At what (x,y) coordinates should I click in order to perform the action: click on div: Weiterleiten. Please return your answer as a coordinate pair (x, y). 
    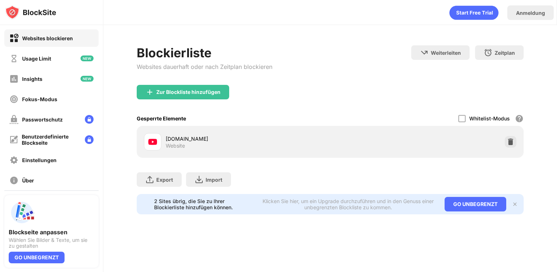
    Looking at the image, I should click on (446, 53).